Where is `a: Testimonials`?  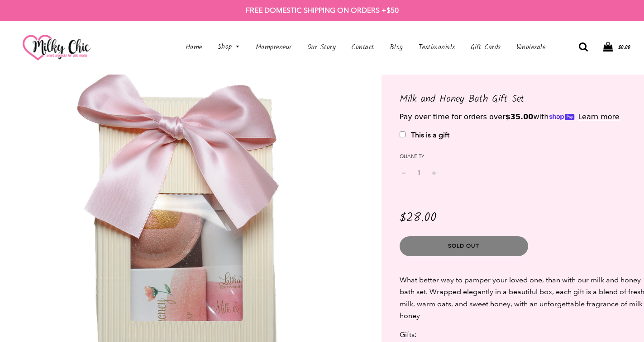
a: Testimonials is located at coordinates (437, 48).